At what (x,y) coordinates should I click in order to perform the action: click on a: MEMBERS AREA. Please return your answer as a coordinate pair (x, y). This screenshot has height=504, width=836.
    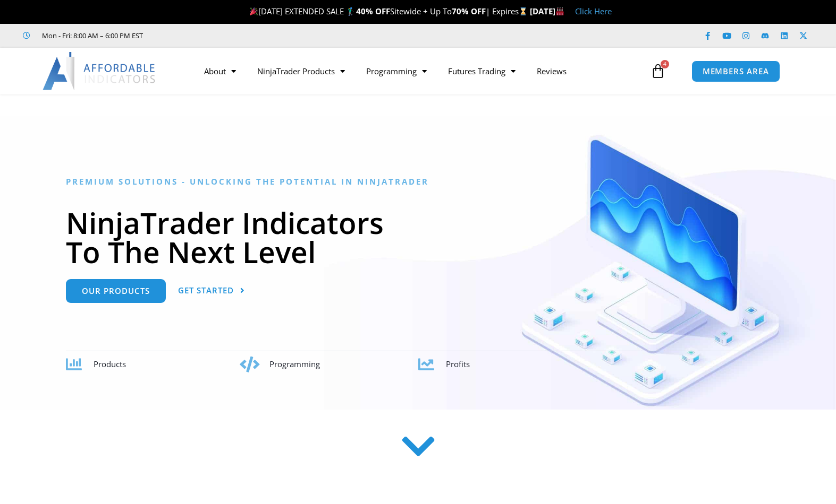
    Looking at the image, I should click on (735, 71).